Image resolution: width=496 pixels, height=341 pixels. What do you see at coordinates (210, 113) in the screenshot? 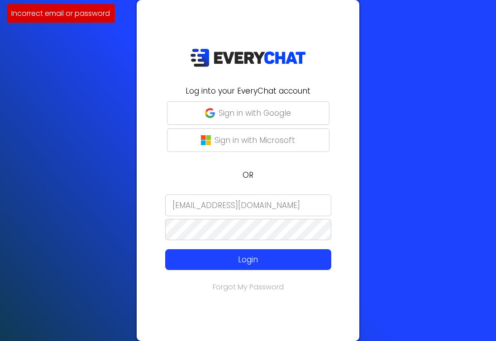
I see `img: google-g.png` at bounding box center [210, 113].